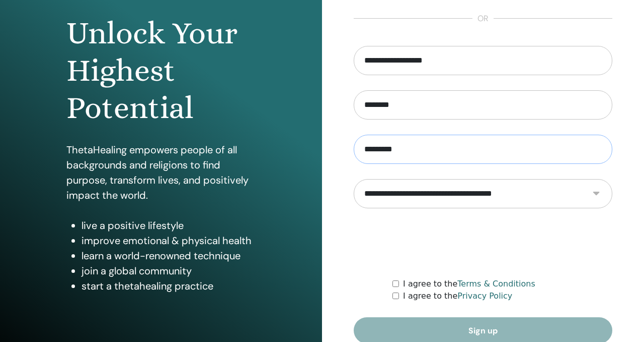 This screenshot has height=342, width=644. I want to click on li: join a global community, so click(169, 270).